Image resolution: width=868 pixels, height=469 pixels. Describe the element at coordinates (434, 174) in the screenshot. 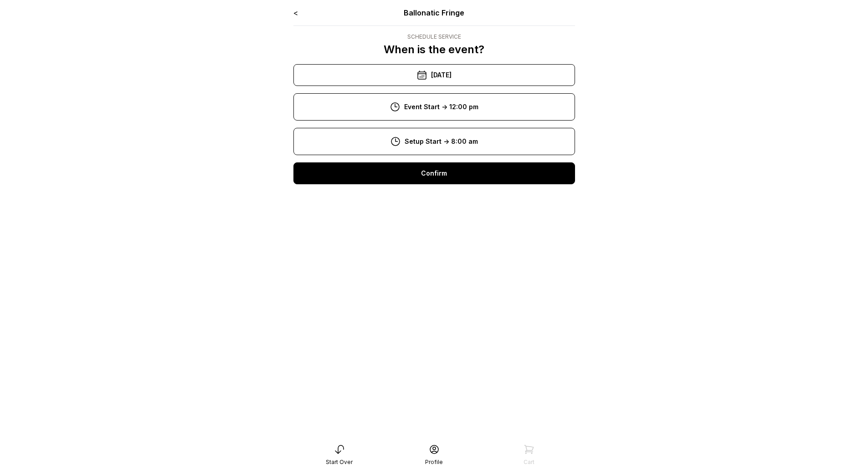

I see `div: Confirm` at that location.